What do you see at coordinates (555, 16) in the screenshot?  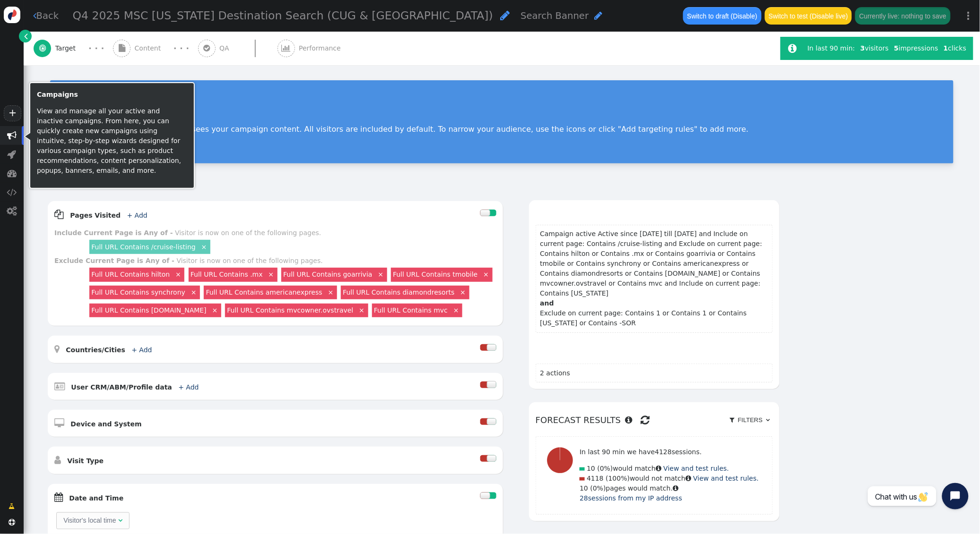 I see `span: Search Banner` at bounding box center [555, 16].